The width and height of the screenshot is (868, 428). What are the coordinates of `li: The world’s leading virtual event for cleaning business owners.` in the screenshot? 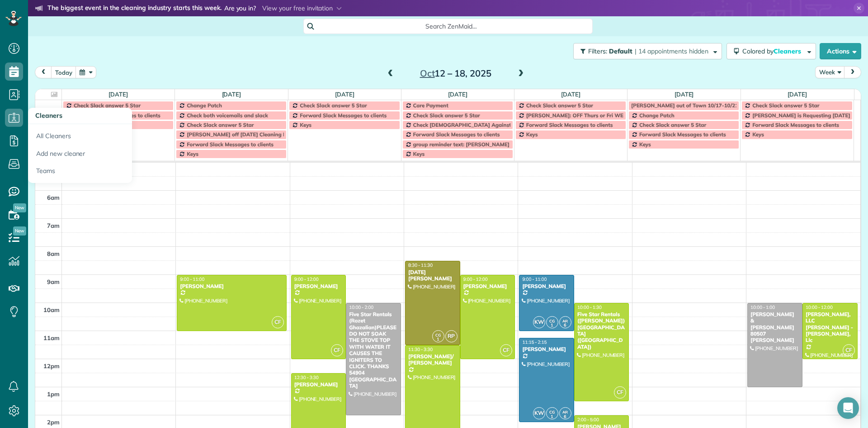 It's located at (217, 21).